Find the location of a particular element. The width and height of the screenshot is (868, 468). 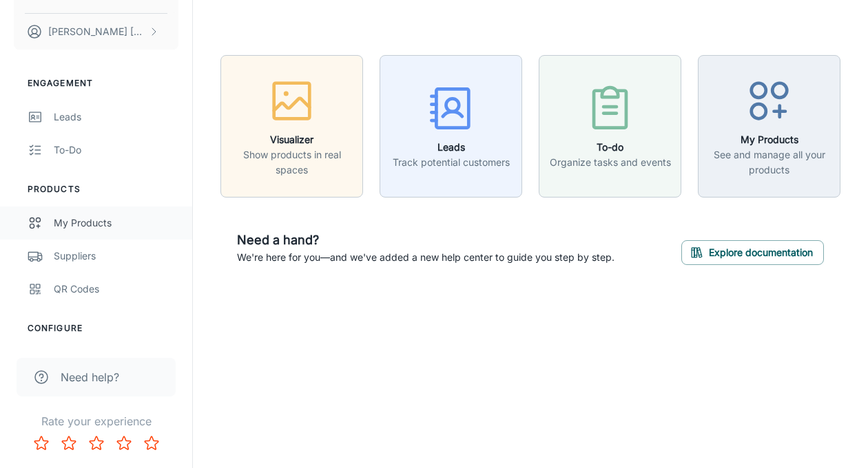

a: My ProductsSee and manage all your products is located at coordinates (768, 125).